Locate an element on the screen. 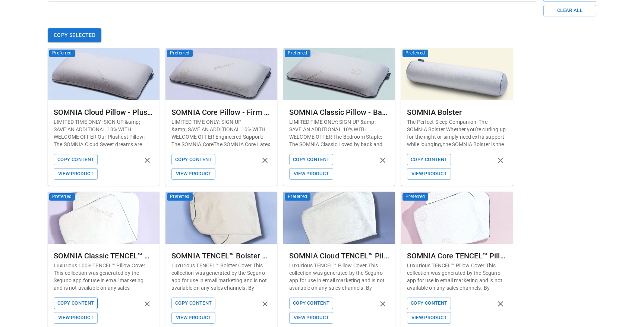 The image size is (644, 327). div: SOMNIA Bolster is located at coordinates (457, 112).